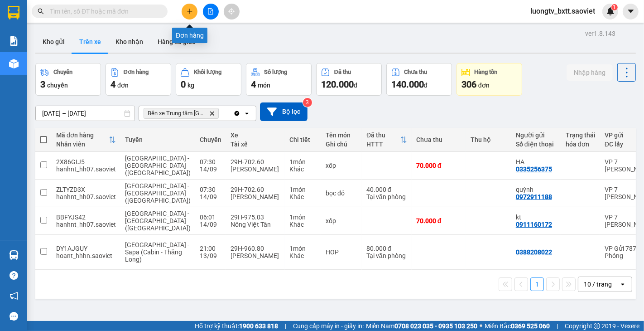 The width and height of the screenshot is (644, 331). What do you see at coordinates (177, 41) in the screenshot?
I see `button: Hàng đã giao` at bounding box center [177, 41].